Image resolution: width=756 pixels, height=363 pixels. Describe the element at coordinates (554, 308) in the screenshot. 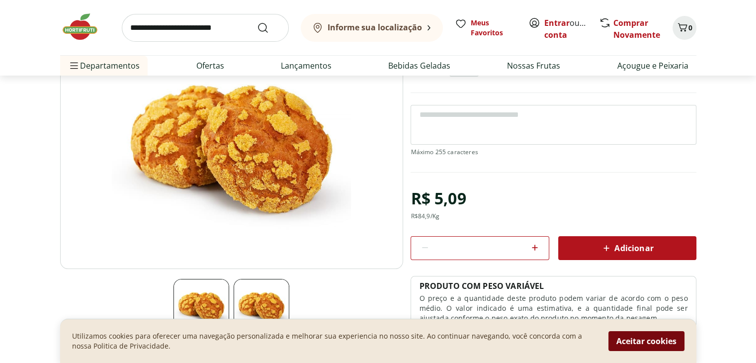

I see `p: O preço e a quantidade deste produto podem variar de acordo com o peso médio. O valor indicado é ...` at that location.